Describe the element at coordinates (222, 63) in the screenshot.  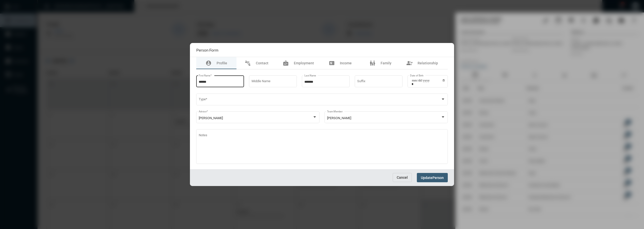
I see `span: Profile` at that location.